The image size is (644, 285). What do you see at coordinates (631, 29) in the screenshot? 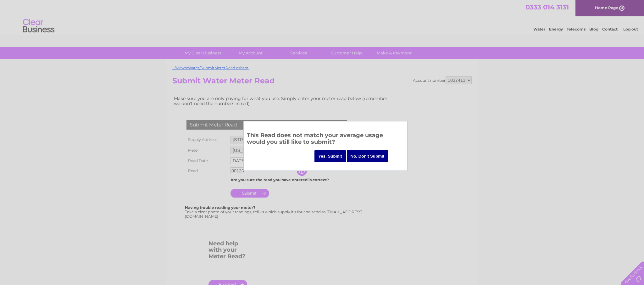
I see `a: Log out` at bounding box center [631, 29].